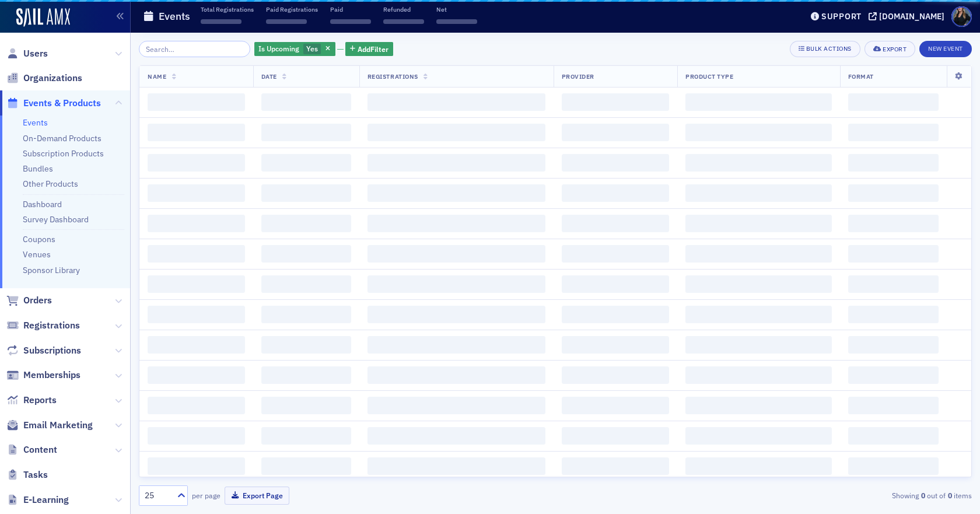  I want to click on a: Orders, so click(29, 301).